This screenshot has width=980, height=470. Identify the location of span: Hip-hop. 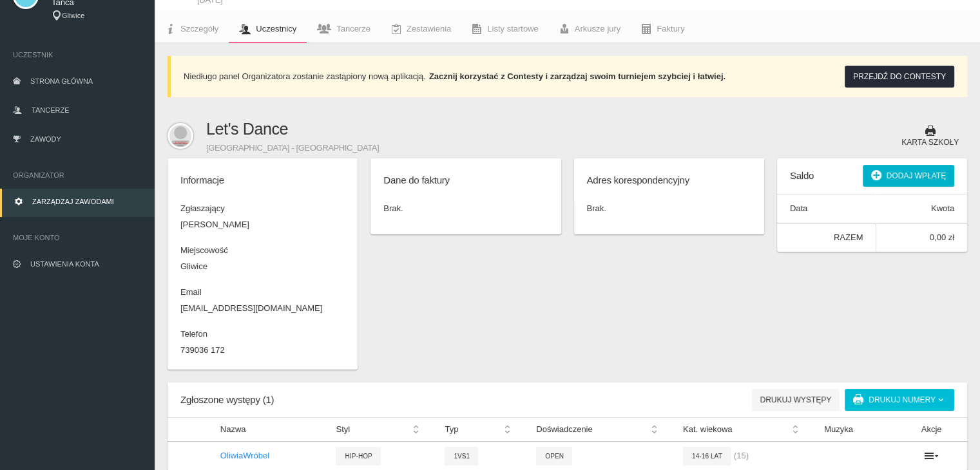
(357, 456).